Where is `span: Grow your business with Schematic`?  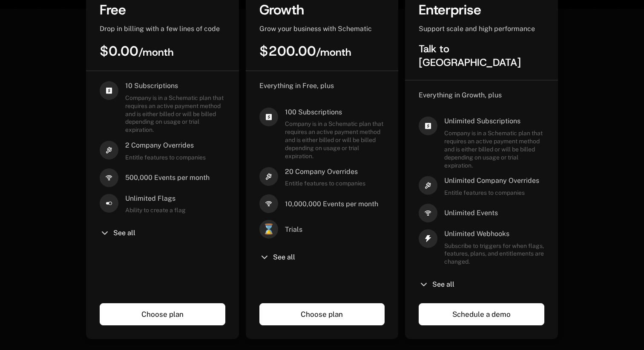 span: Grow your business with Schematic is located at coordinates (316, 28).